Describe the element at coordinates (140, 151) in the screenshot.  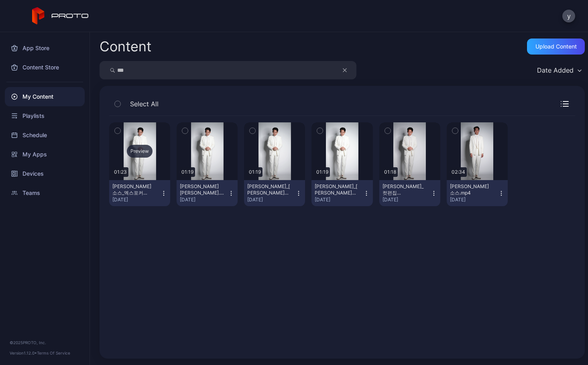
I see `div: Preview` at that location.